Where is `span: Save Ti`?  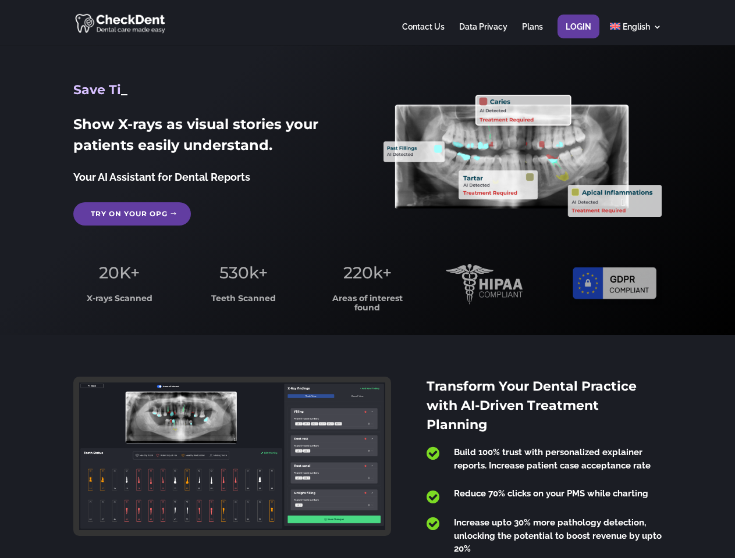
span: Save Ti is located at coordinates (97, 90).